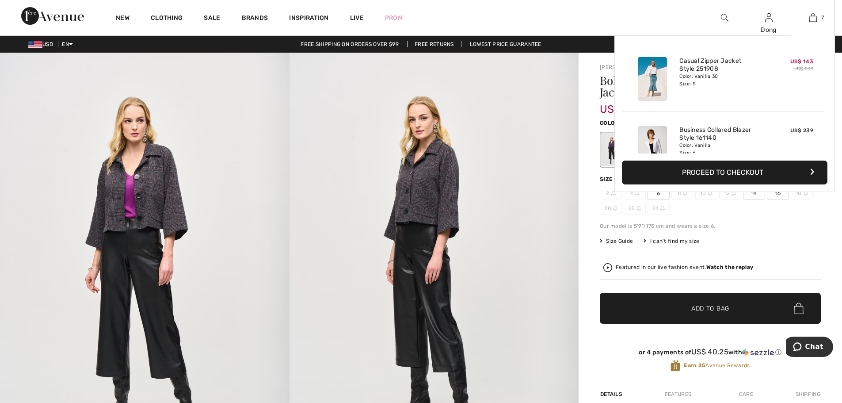  What do you see at coordinates (167, 19) in the screenshot?
I see `a: Clothing` at bounding box center [167, 19].